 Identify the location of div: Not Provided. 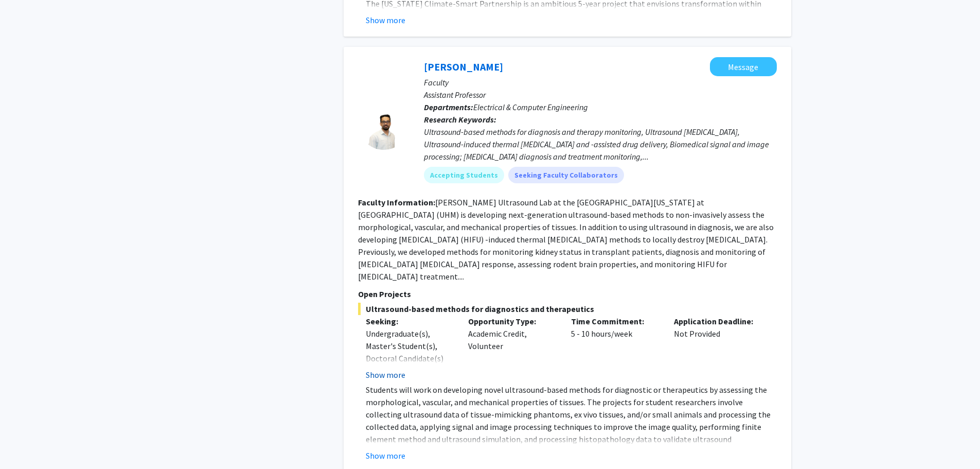
(718, 347).